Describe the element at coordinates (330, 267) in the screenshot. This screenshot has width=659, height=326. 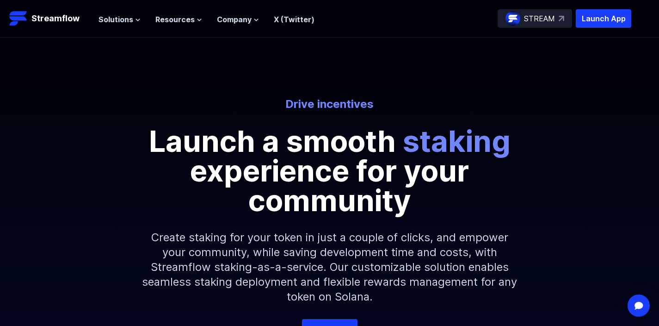
I see `p: Create staking for your token in just a couple of clicks, and empower your community, while savin...` at that location.